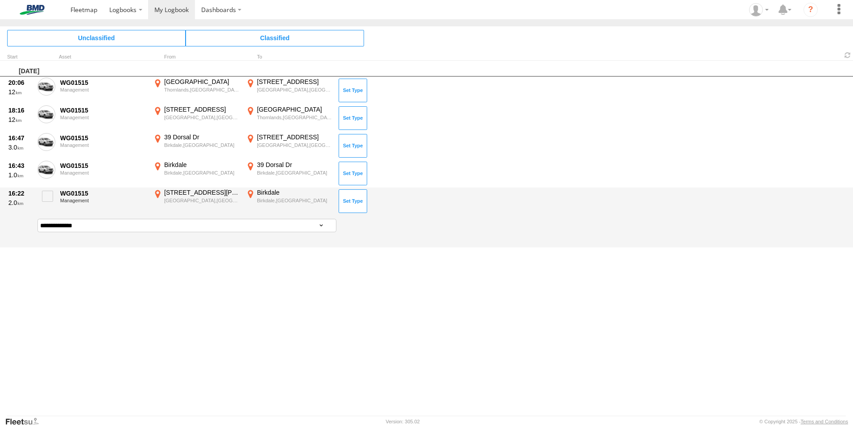  What do you see at coordinates (104, 57) in the screenshot?
I see `div: Asset` at bounding box center [104, 57].